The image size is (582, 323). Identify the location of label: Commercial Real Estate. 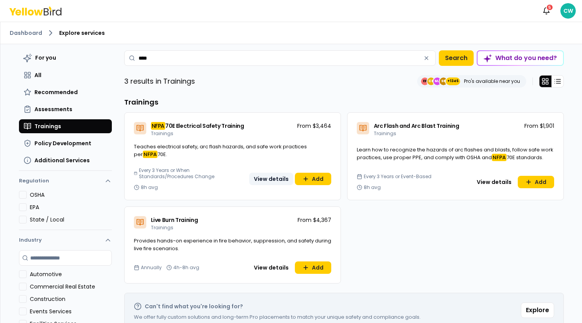
(71, 286).